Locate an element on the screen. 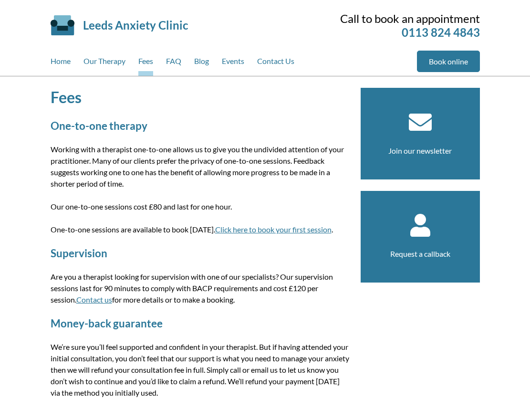 The image size is (530, 420). h2: Supervision is located at coordinates (200, 253).